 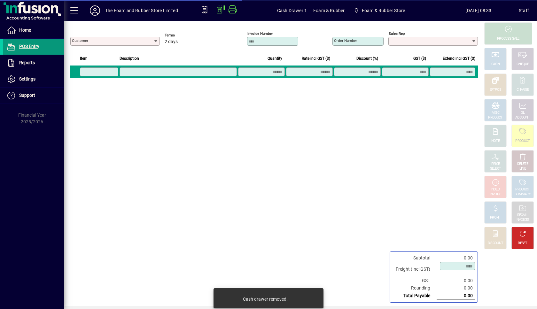 I want to click on div: Staff, so click(x=523, y=11).